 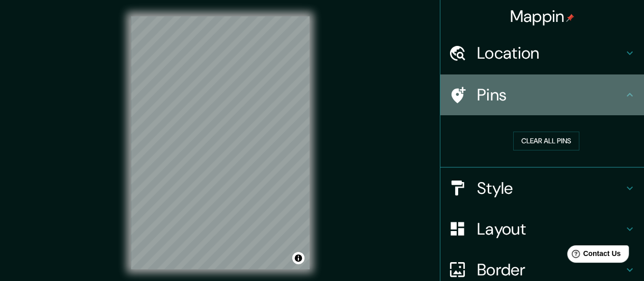 What do you see at coordinates (298, 258) in the screenshot?
I see `button: Toggle attribution` at bounding box center [298, 258].